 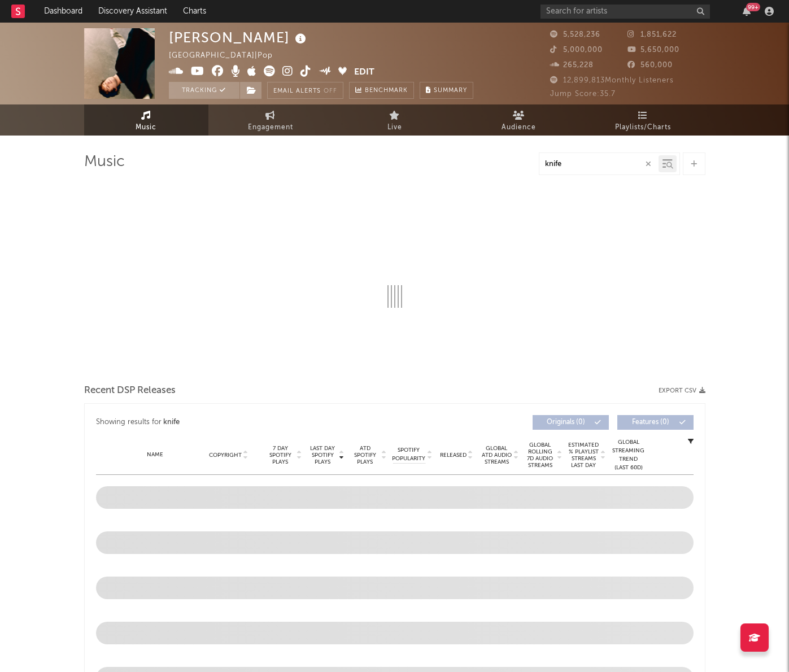 What do you see at coordinates (146, 119) in the screenshot?
I see `a: Music` at bounding box center [146, 119].